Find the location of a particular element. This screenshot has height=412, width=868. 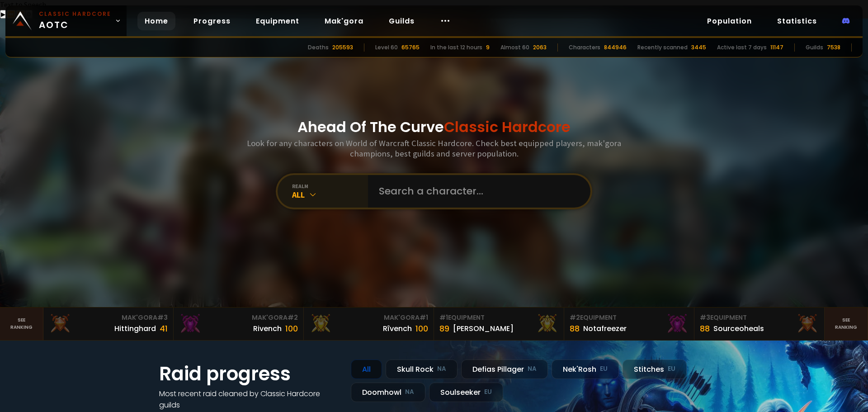

div: Defias Pillager is located at coordinates (504, 369).